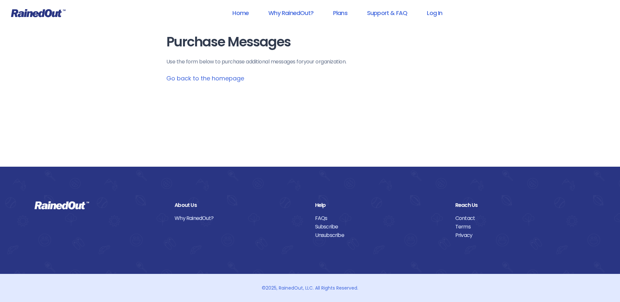  What do you see at coordinates (340, 13) in the screenshot?
I see `a: Plans` at bounding box center [340, 13].